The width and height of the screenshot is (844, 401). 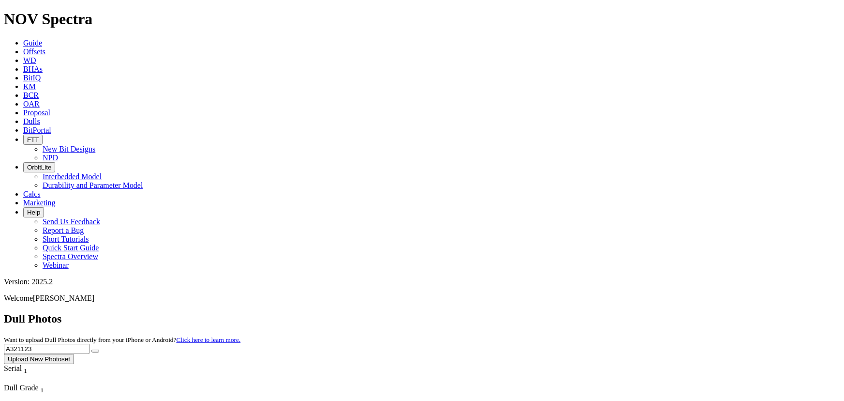 I want to click on a: BitIQ, so click(x=32, y=77).